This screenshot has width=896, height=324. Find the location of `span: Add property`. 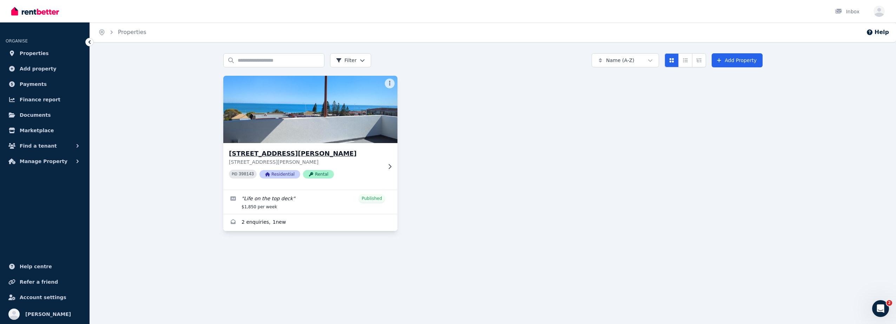

span: Add property is located at coordinates (38, 69).